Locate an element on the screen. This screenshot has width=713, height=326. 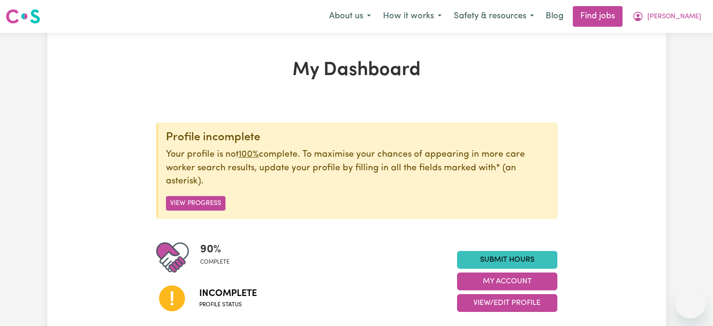
a: Blog is located at coordinates (555, 16).